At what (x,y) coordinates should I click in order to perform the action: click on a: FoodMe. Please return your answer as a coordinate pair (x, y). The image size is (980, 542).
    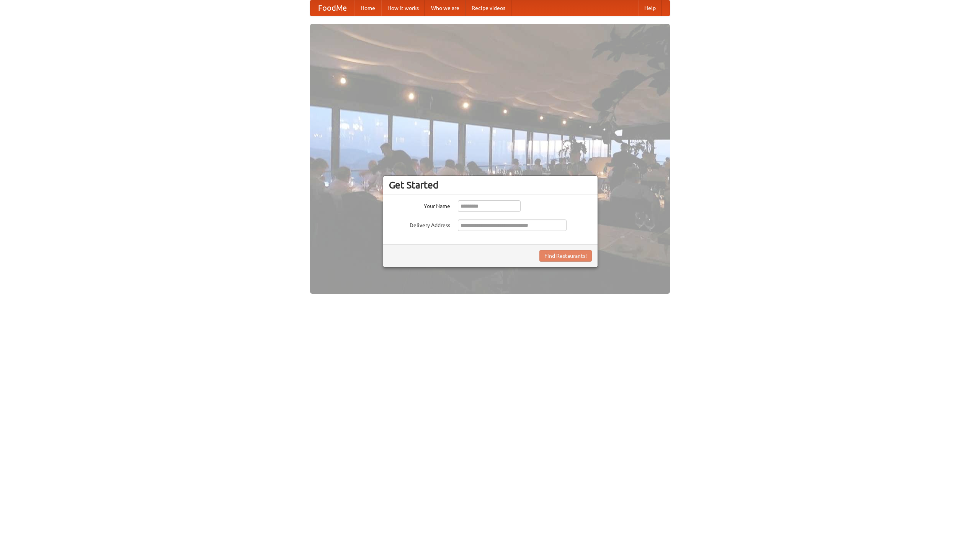
    Looking at the image, I should click on (332, 8).